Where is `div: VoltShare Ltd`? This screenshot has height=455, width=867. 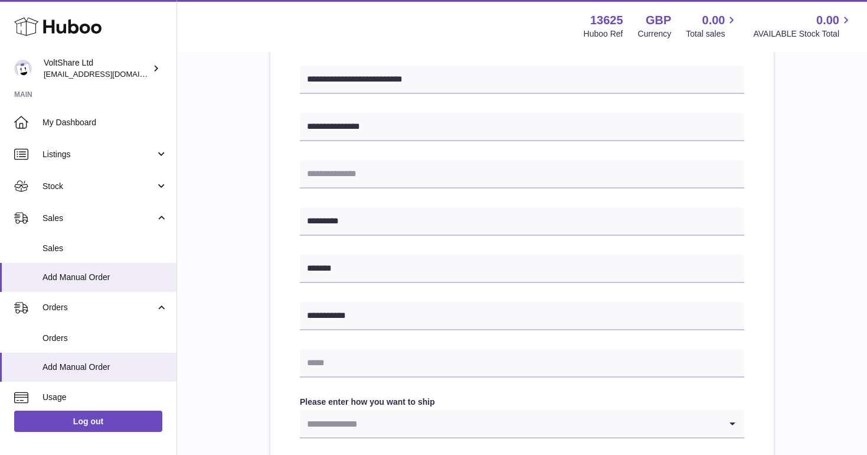
div: VoltShare Ltd is located at coordinates (97, 68).